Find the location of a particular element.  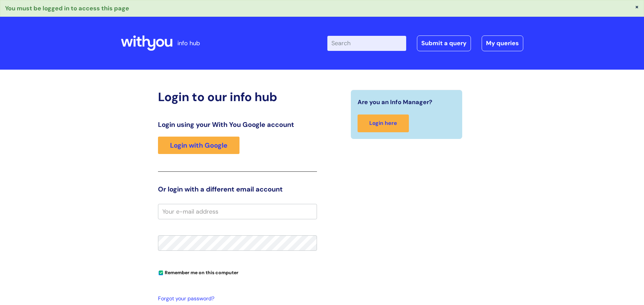

p: info hub is located at coordinates (188, 43).